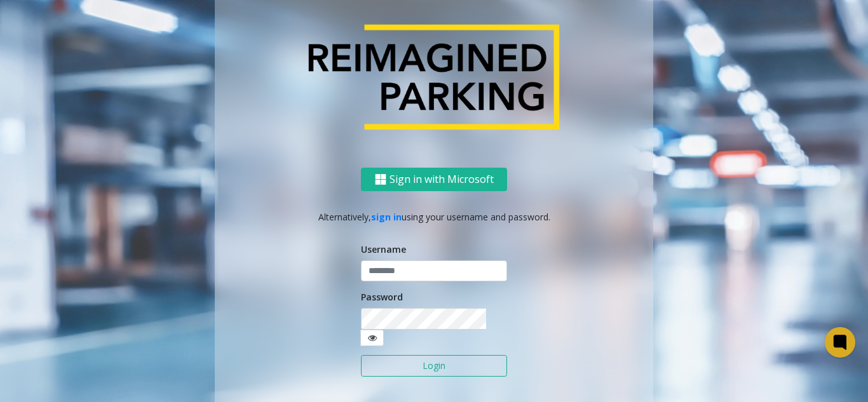 This screenshot has width=868, height=402. I want to click on p: Alternatively, using your username and password., so click(434, 217).